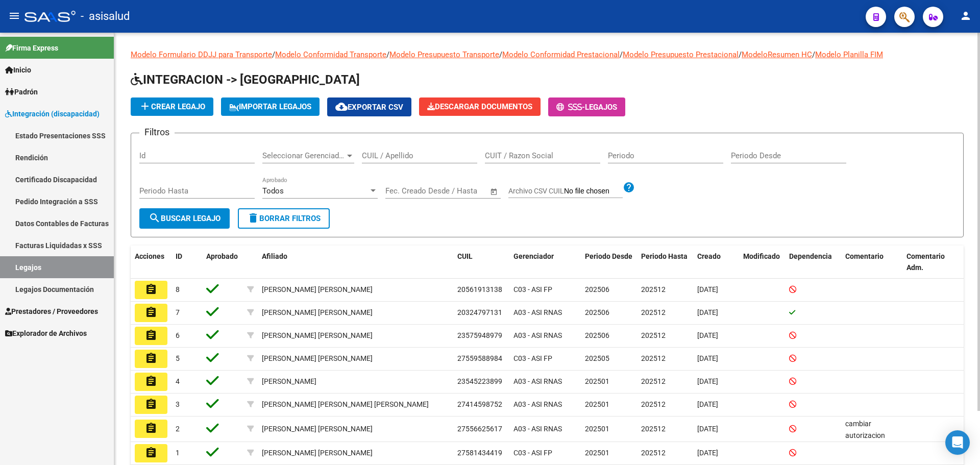  Describe the element at coordinates (150, 256) in the screenshot. I see `span: Acciones` at that location.